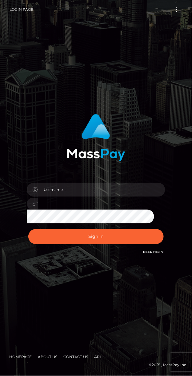 The image size is (192, 376). I want to click on button: Sign in, so click(96, 236).